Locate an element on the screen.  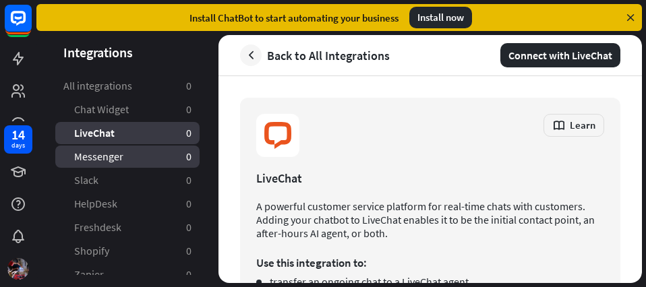
a: Shopify 0 is located at coordinates (128, 251).